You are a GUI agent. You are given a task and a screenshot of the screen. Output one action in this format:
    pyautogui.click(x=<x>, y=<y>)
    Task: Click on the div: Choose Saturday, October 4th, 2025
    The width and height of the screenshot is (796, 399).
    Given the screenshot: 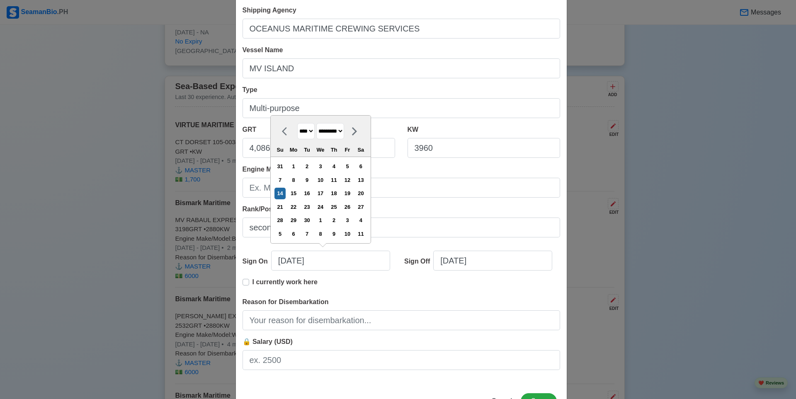 What is the action you would take?
    pyautogui.click(x=361, y=220)
    